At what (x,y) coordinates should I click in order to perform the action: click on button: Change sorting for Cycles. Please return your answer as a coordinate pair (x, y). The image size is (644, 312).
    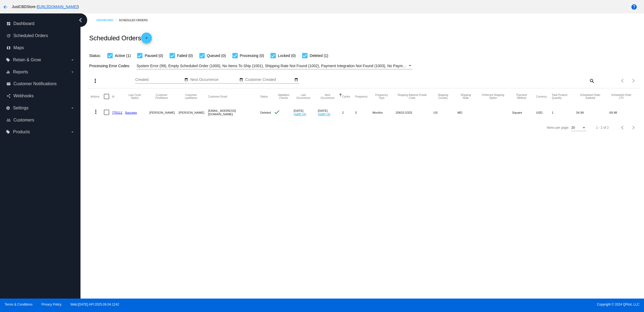
    Looking at the image, I should click on (346, 97).